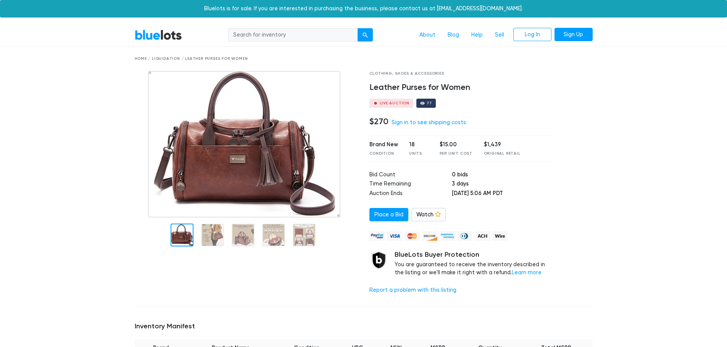 This screenshot has width=727, height=347. What do you see at coordinates (500, 236) in the screenshot?
I see `img: wire-908396882fe19aaaffefbd8e17b12f2f29708bd78693273c0e28e3a24408487f.png` at bounding box center [500, 236].